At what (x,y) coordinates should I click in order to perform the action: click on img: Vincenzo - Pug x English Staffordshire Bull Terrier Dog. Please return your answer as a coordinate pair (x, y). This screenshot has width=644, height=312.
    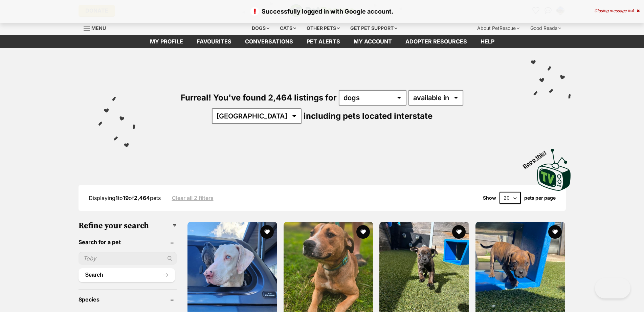
    Looking at the image, I should click on (521, 266).